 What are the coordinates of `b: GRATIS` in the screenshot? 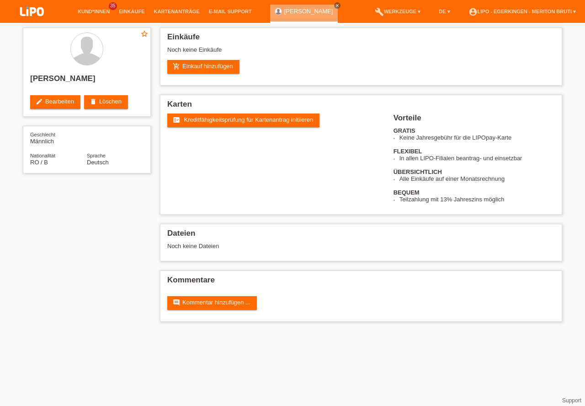 It's located at (405, 130).